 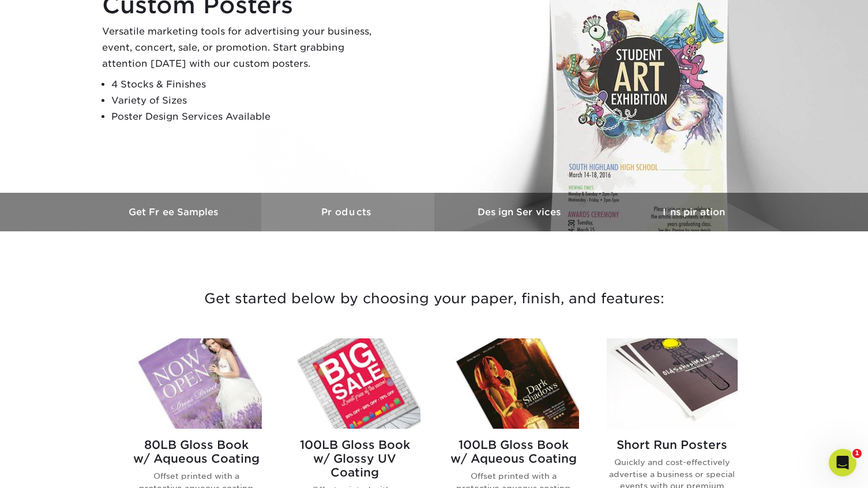 I want to click on h3: Inspiration, so click(x=694, y=212).